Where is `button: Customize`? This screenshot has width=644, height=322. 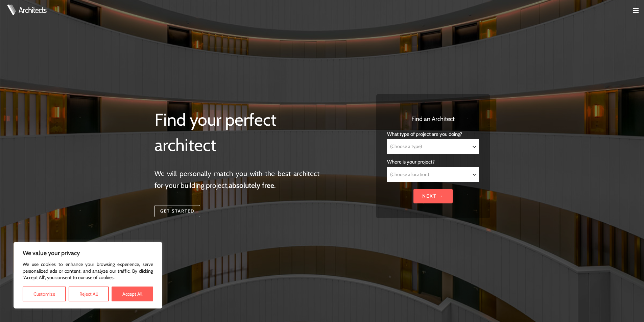 button: Customize is located at coordinates (45, 294).